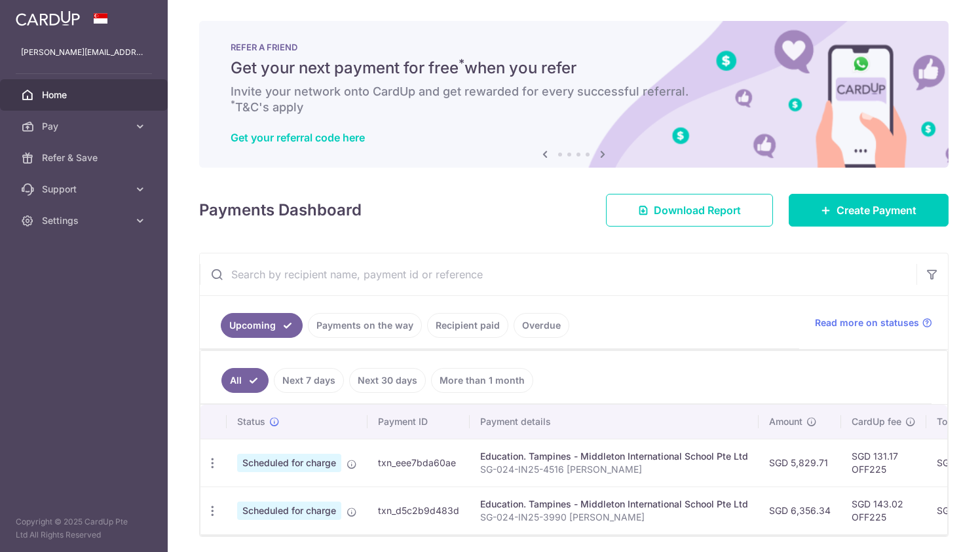 The height and width of the screenshot is (552, 980). I want to click on th: Payment details, so click(614, 421).